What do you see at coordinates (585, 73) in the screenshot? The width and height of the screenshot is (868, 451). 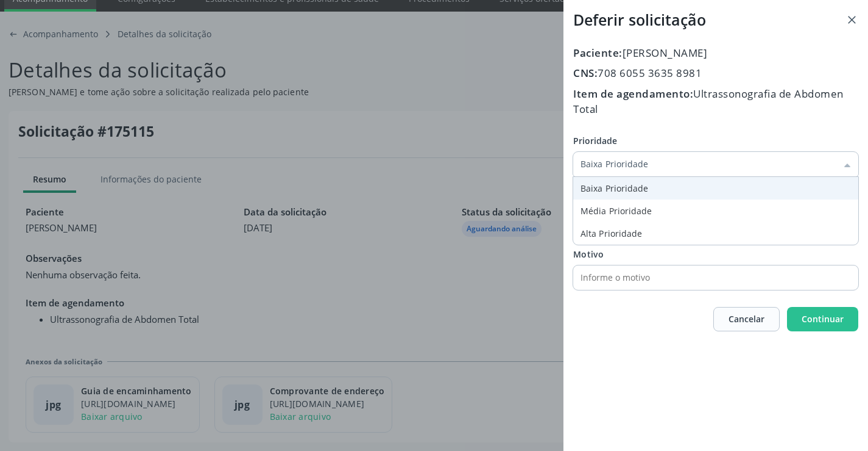 I see `span: CNS:` at bounding box center [585, 73].